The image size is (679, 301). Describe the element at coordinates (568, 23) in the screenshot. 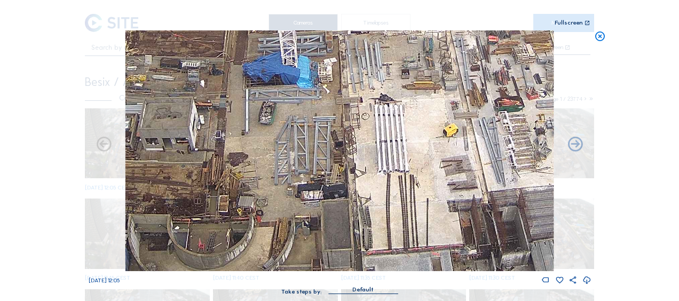

I see `div: Fullscreen` at that location.